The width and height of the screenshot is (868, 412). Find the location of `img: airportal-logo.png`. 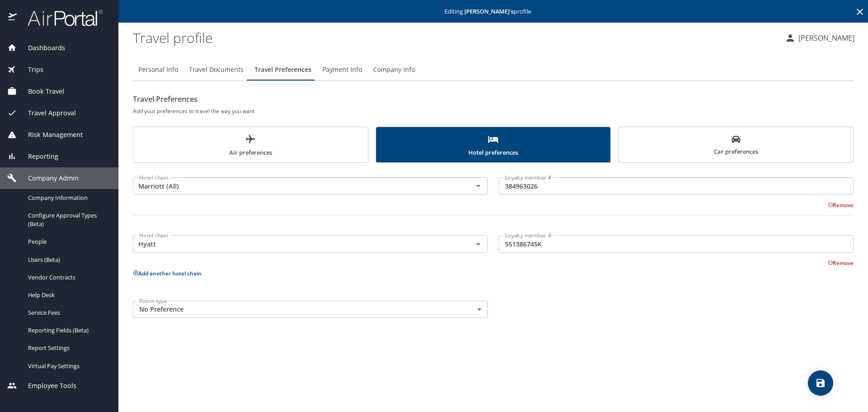

img: airportal-logo.png is located at coordinates (60, 17).